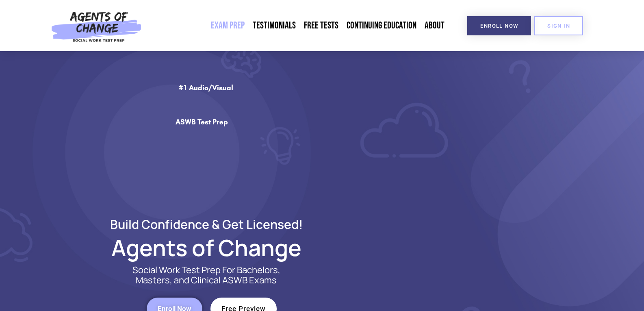 The width and height of the screenshot is (644, 311). I want to click on span: Enroll Now, so click(499, 26).